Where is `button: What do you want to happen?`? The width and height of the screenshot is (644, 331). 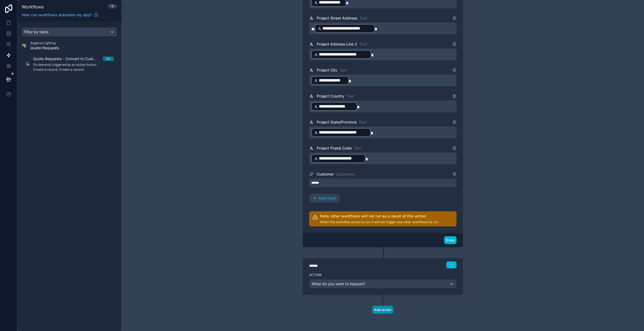 button: What do you want to happen? is located at coordinates (383, 284).